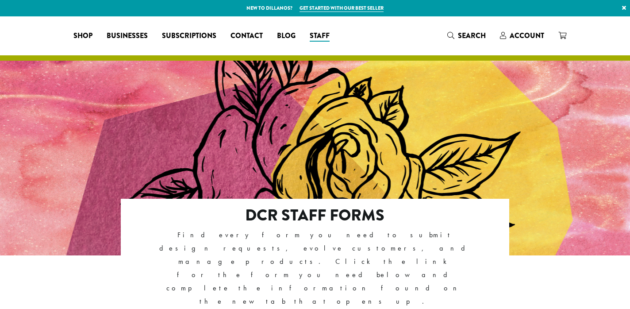  Describe the element at coordinates (341, 8) in the screenshot. I see `a: Get started with our best seller` at that location.